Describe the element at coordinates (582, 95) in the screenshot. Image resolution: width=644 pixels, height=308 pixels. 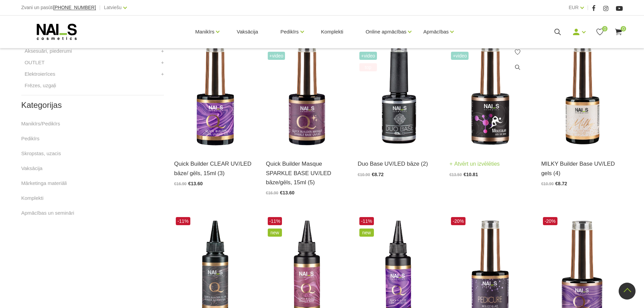
I see `img: Milky Builder Base – pienainas krāsas bāze/gels ar perfektu noturību un lieliskām pašizlīdzināšan...` at that location.